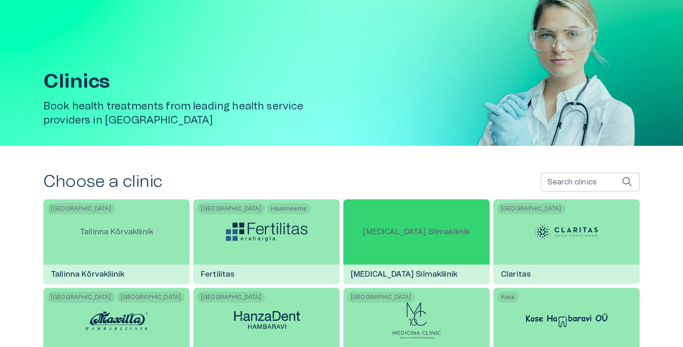 This screenshot has height=347, width=683. Describe the element at coordinates (289, 209) in the screenshot. I see `span: Haabneeme` at that location.